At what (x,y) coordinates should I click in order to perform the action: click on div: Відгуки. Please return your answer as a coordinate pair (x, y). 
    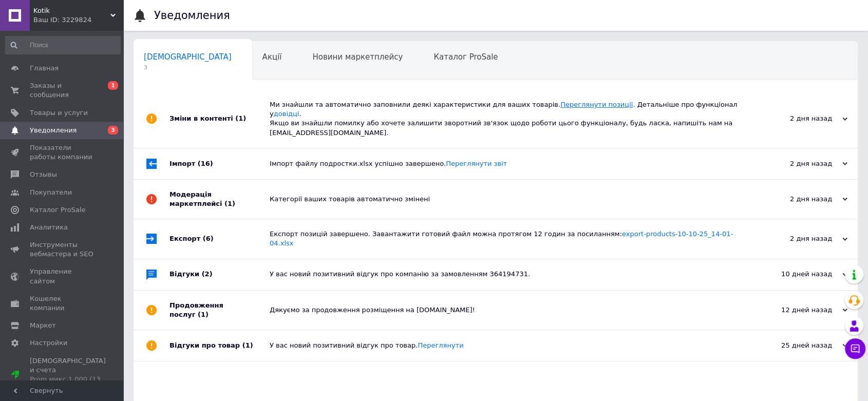
    Looking at the image, I should click on (220, 275).